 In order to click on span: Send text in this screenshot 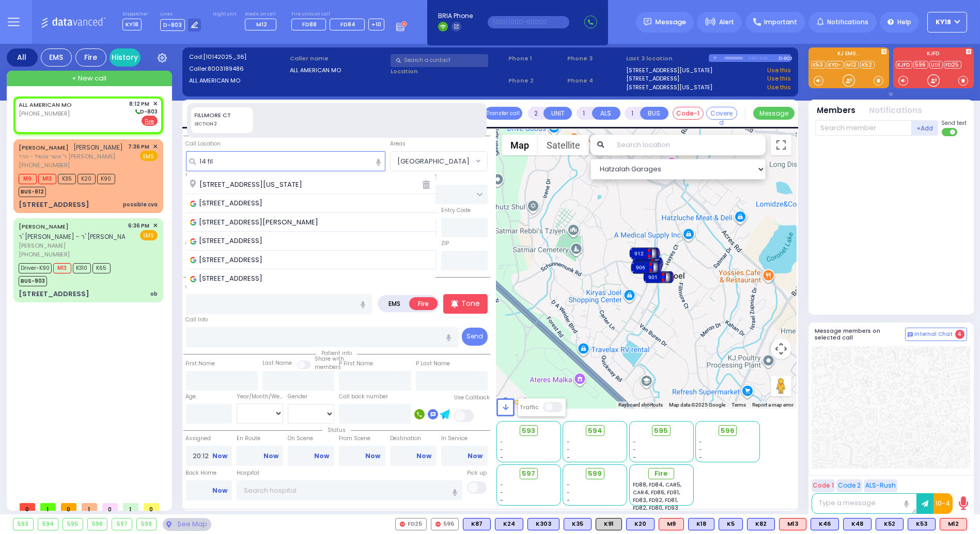, I will do `click(954, 123)`.